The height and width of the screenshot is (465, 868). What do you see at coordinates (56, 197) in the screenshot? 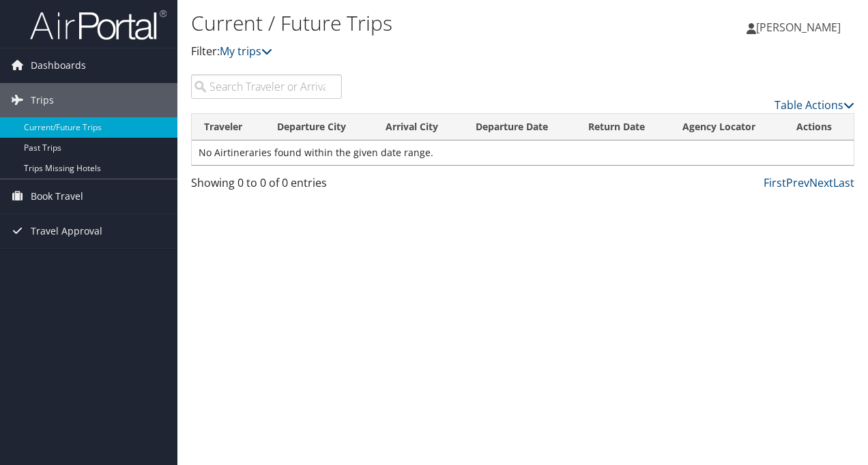
I see `span: Book Travel` at bounding box center [56, 197].